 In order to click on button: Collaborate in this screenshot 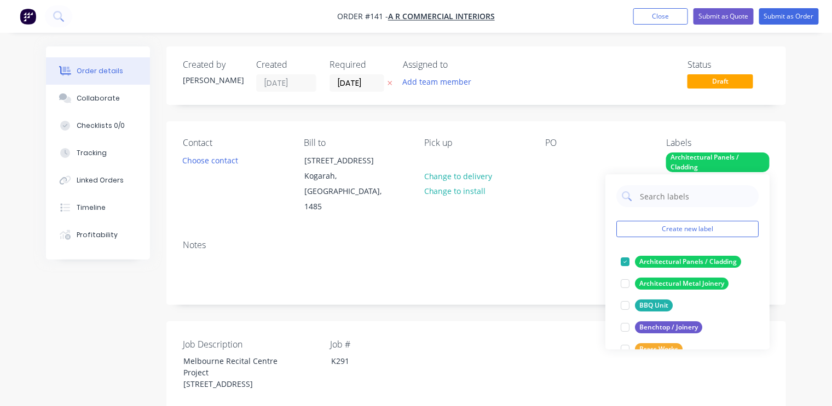, I will do `click(98, 98)`.